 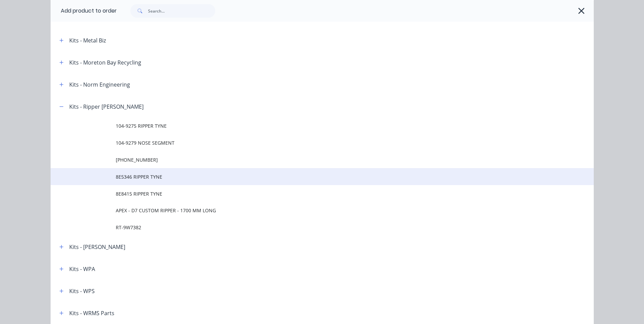 I want to click on div: Kits - Norm Engineering, so click(x=100, y=85).